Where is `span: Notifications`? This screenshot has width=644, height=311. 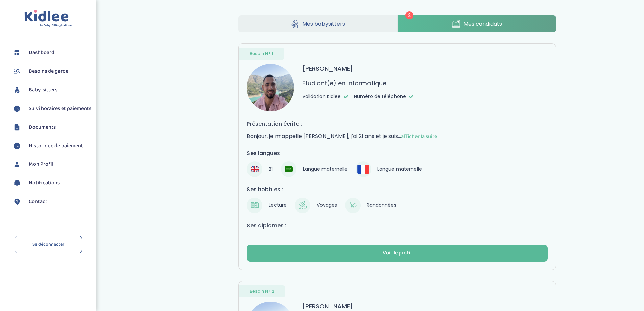 span: Notifications is located at coordinates (44, 183).